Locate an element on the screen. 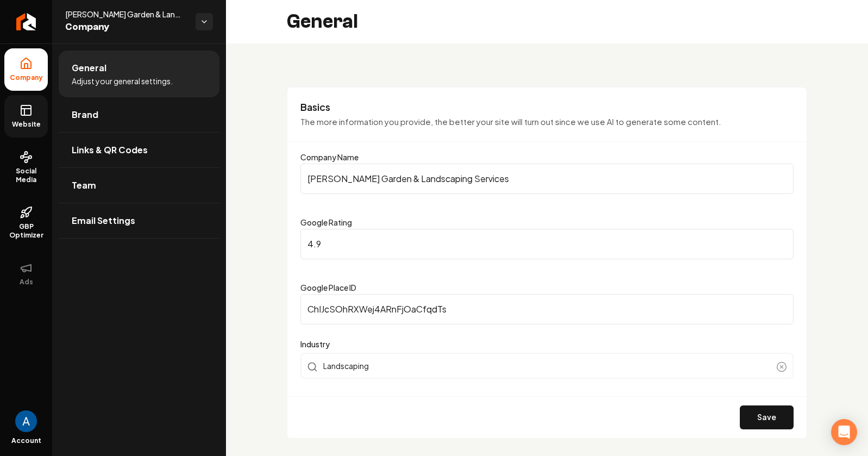 This screenshot has height=456, width=868. div: Open Intercom Messenger is located at coordinates (844, 432).